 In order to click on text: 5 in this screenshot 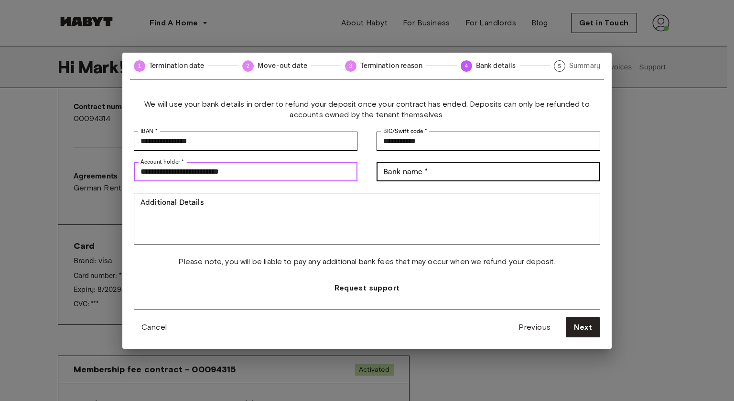, I will do `click(560, 66)`.